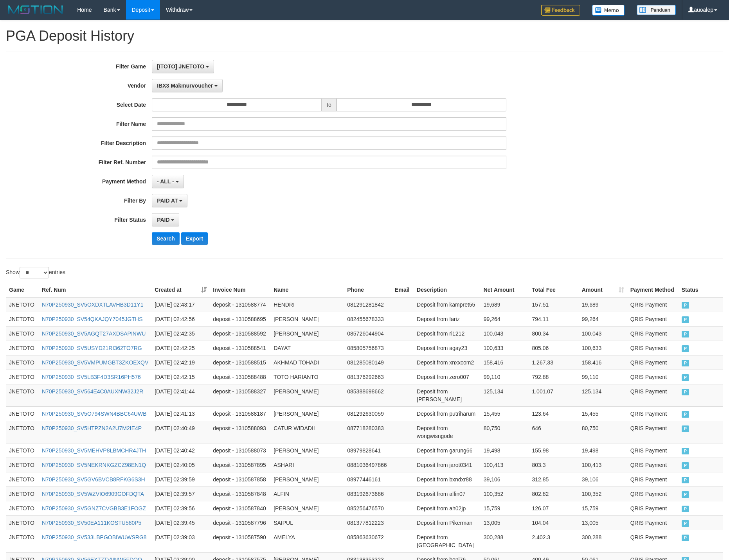  What do you see at coordinates (553, 319) in the screenshot?
I see `td: 794.11` at bounding box center [553, 319].